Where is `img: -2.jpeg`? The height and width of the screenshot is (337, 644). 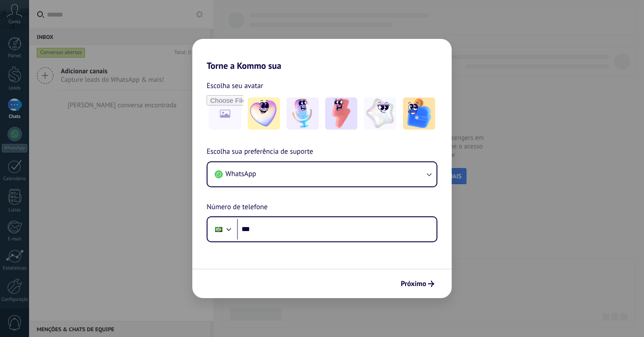
img: -2.jpeg is located at coordinates (303, 113).